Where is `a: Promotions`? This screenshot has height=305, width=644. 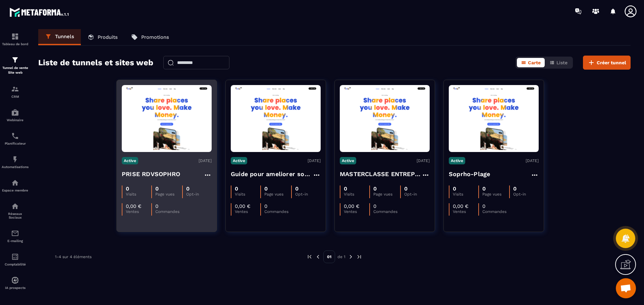 a: Promotions is located at coordinates (150, 37).